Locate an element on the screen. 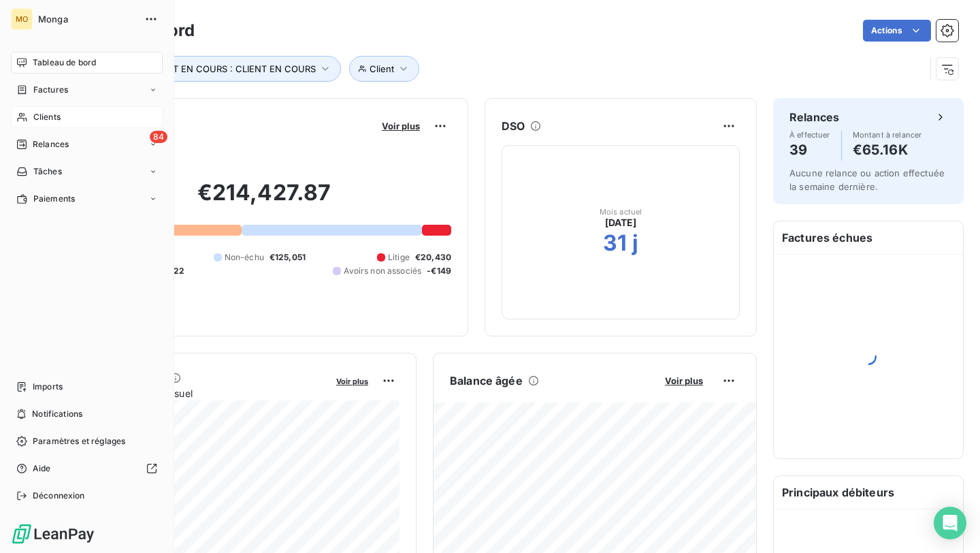 The image size is (980, 553). span: Aide is located at coordinates (42, 469).